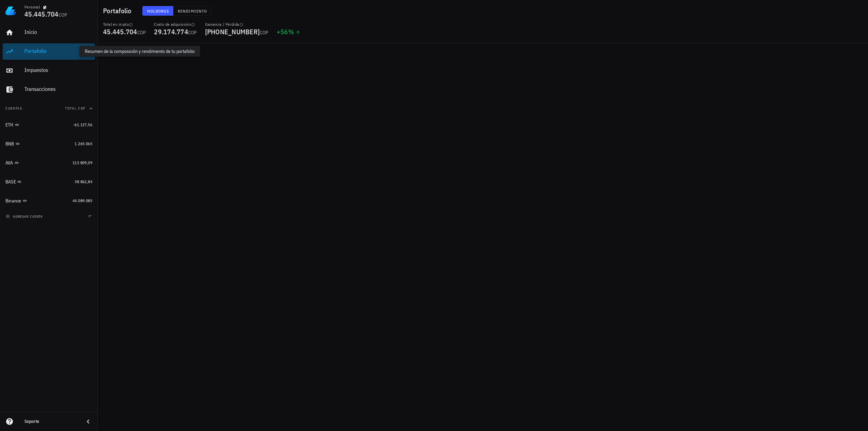  I want to click on a: Portafolio, so click(49, 52).